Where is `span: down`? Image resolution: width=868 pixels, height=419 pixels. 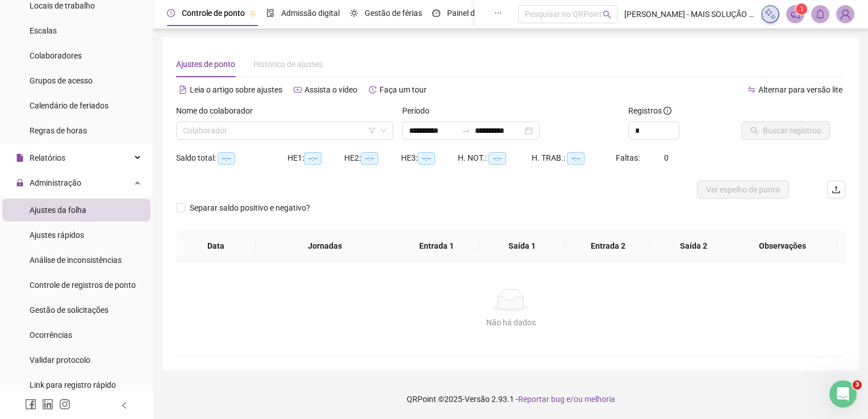
span: down is located at coordinates (384, 131).